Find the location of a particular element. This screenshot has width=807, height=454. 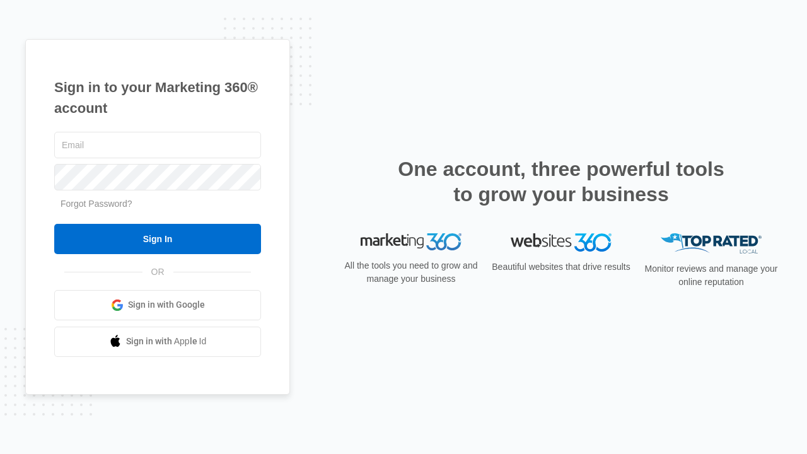

h1: Sign in to your Marketing 360® account is located at coordinates (158, 98).